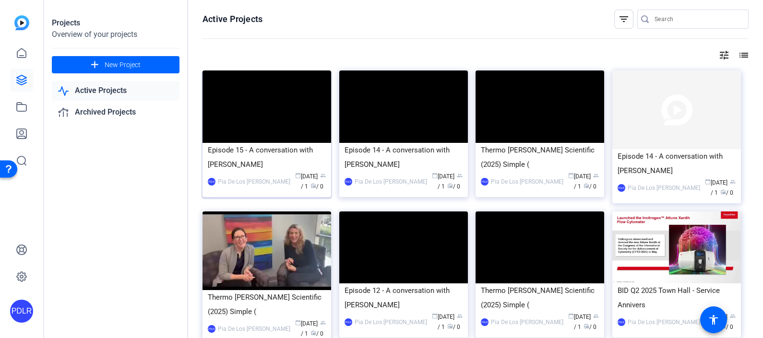 Image resolution: width=763 pixels, height=338 pixels. What do you see at coordinates (22, 23) in the screenshot?
I see `img: blue-gradient.svg` at bounding box center [22, 23].